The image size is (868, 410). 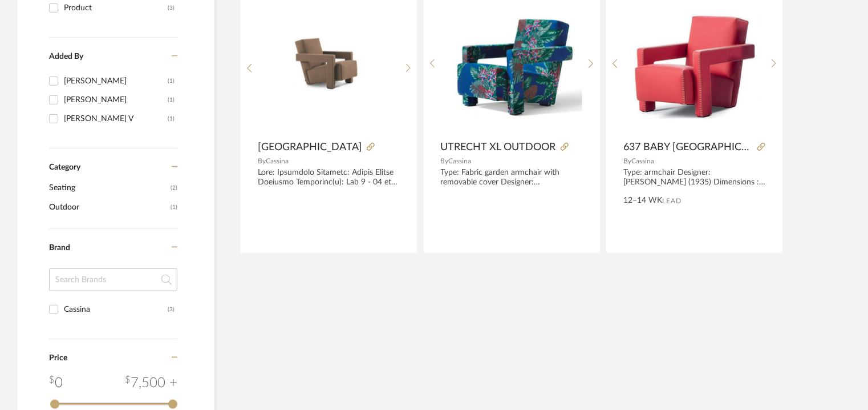 What do you see at coordinates (512, 62) in the screenshot?
I see `img: UTRECHT XL OUTDOOR` at bounding box center [512, 62].